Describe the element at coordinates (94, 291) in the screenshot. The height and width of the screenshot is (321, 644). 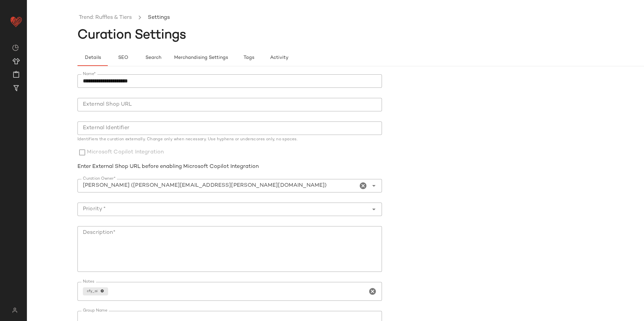
I see `span: cfy_ai` at that location.